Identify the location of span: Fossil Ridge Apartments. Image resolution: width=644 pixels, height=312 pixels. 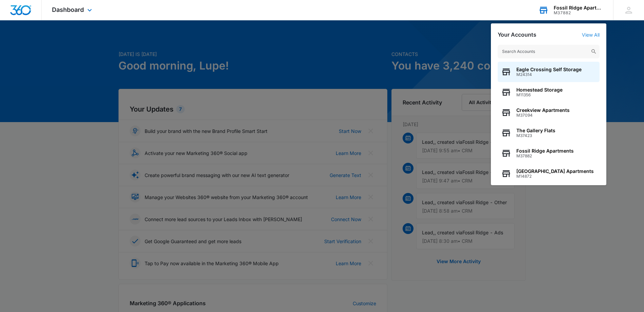
(545, 151).